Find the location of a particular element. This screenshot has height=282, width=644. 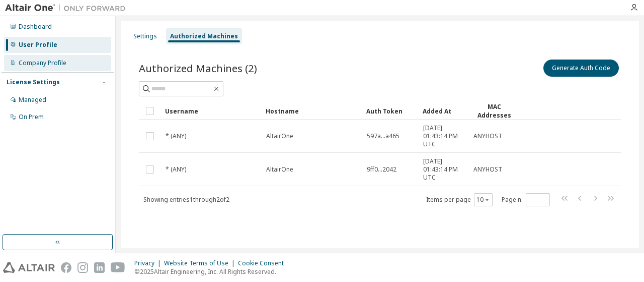

div: Hostname is located at coordinates (312, 111).